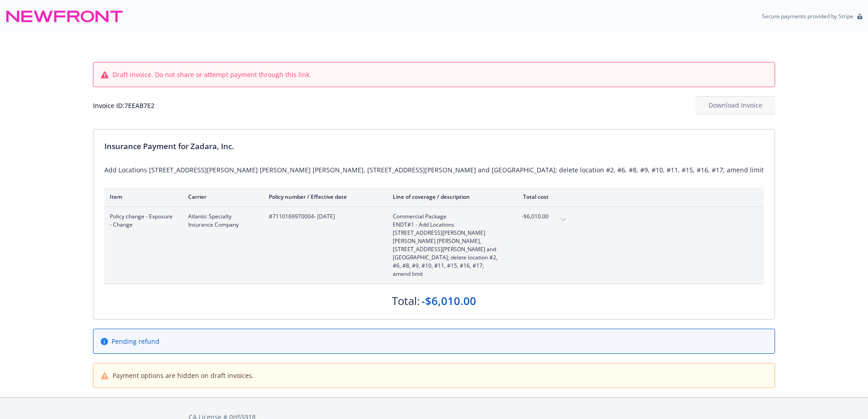  What do you see at coordinates (449, 301) in the screenshot?
I see `div: -$6,010.00` at bounding box center [449, 301].